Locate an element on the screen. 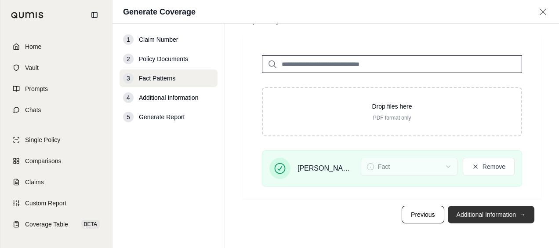  button: Additional Information→ is located at coordinates (491, 214).